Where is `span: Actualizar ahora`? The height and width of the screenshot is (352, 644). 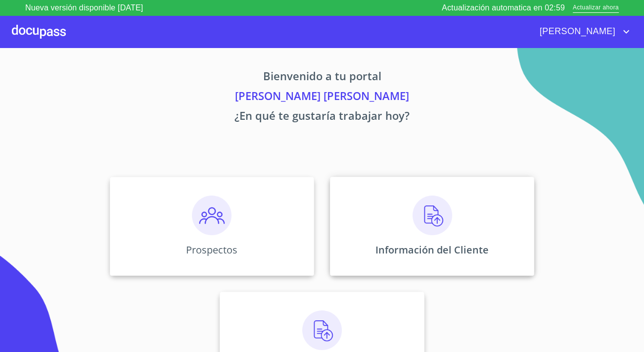 span: Actualizar ahora is located at coordinates (596, 8).